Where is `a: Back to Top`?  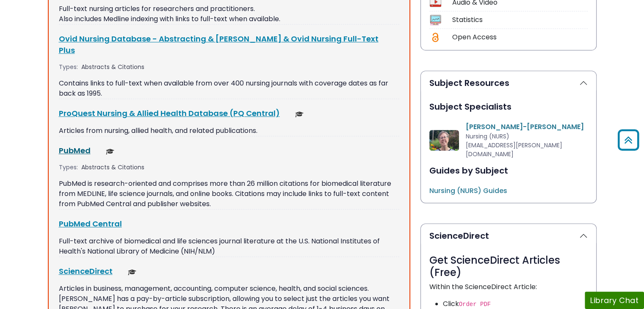 a: Back to Top is located at coordinates (628, 140).